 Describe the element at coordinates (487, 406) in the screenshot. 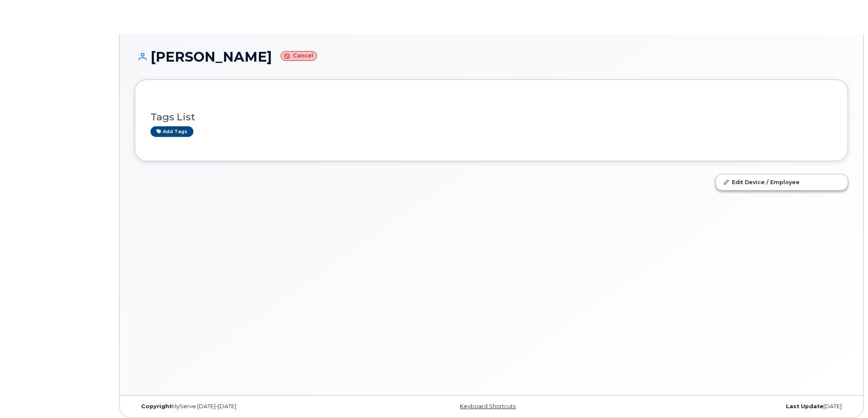

I see `a: Keyboard Shortcuts` at that location.